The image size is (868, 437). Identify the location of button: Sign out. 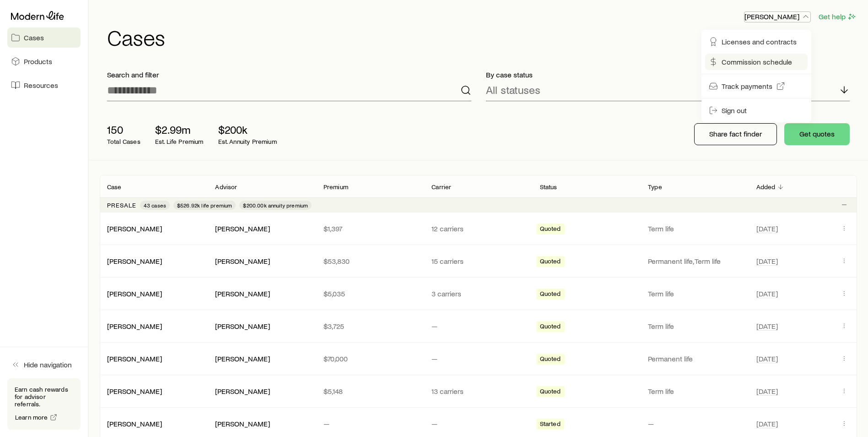
(756, 110).